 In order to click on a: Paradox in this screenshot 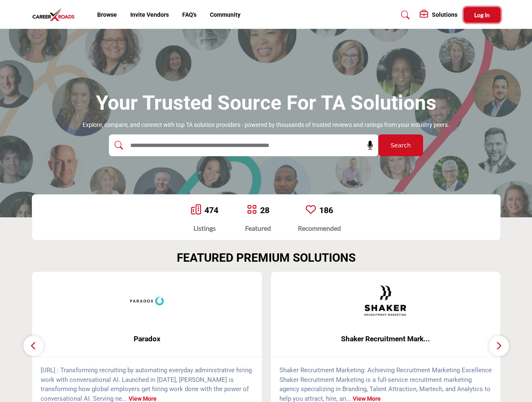, I will do `click(147, 339)`.